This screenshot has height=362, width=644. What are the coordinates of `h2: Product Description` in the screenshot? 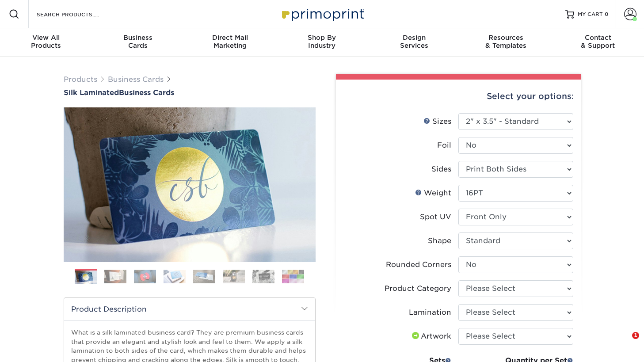 It's located at (190, 309).